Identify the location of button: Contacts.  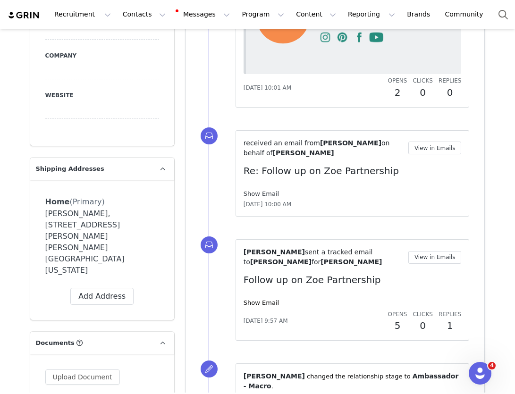
(144, 14).